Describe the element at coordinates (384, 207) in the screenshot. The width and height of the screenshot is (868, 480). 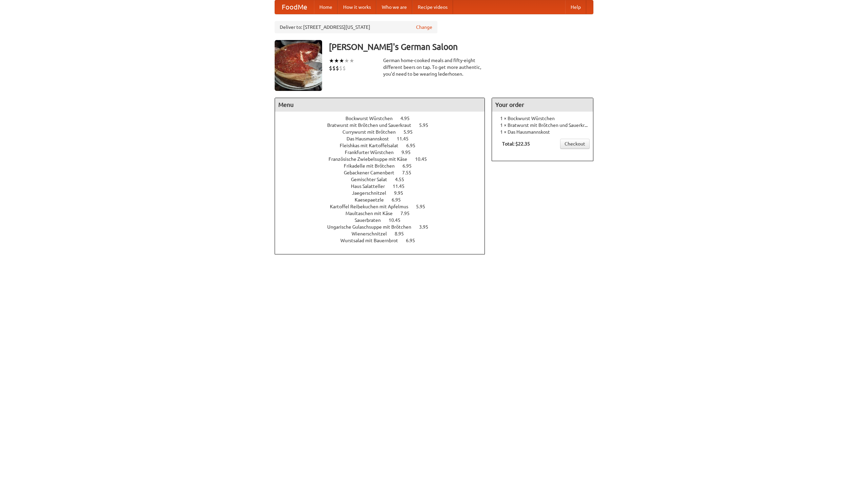
I see `a: Kartoffel Reibekuchen mit Apfelmus 5.95` at that location.